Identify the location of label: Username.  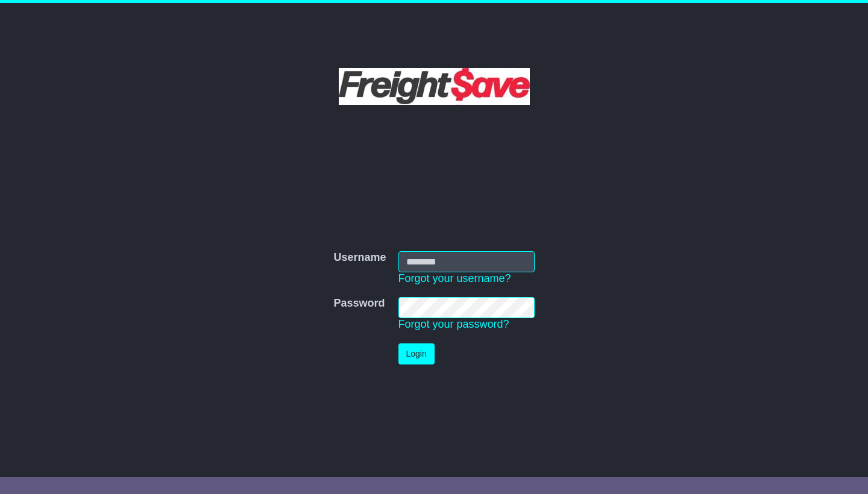
(359, 258).